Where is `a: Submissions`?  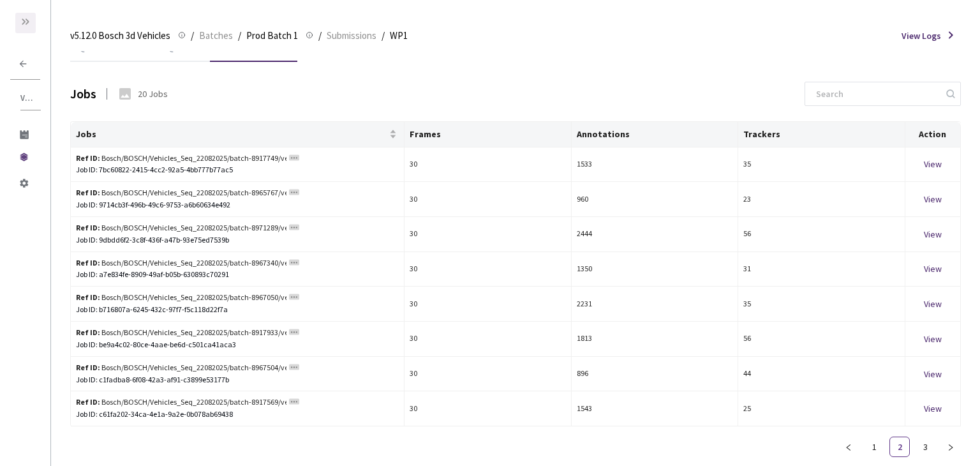
a: Submissions is located at coordinates (351, 35).